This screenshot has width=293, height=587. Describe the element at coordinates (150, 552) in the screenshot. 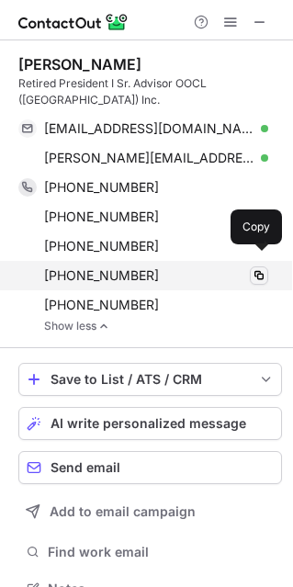

I see `button: Find work email` at that location.